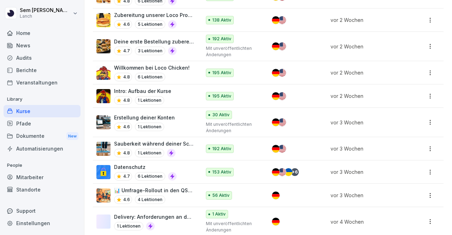 The width and height of the screenshot is (452, 235). What do you see at coordinates (72, 136) in the screenshot?
I see `div: New` at bounding box center [72, 136].